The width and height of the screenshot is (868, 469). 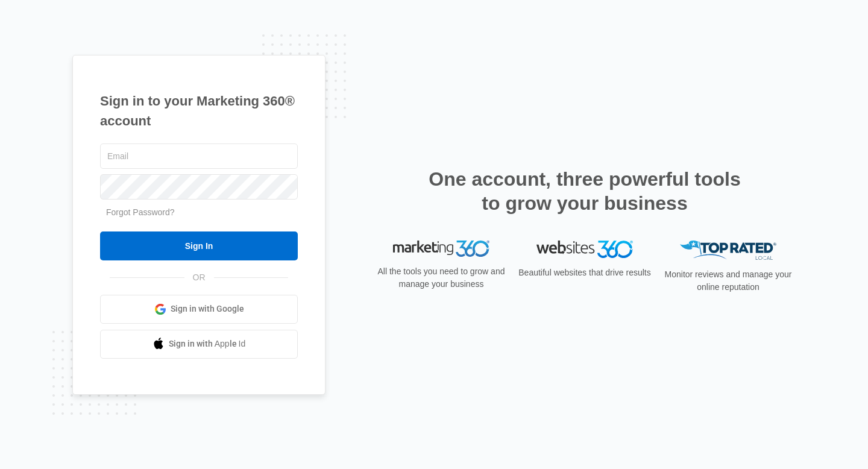 I want to click on img: Top Rated Local, so click(x=728, y=250).